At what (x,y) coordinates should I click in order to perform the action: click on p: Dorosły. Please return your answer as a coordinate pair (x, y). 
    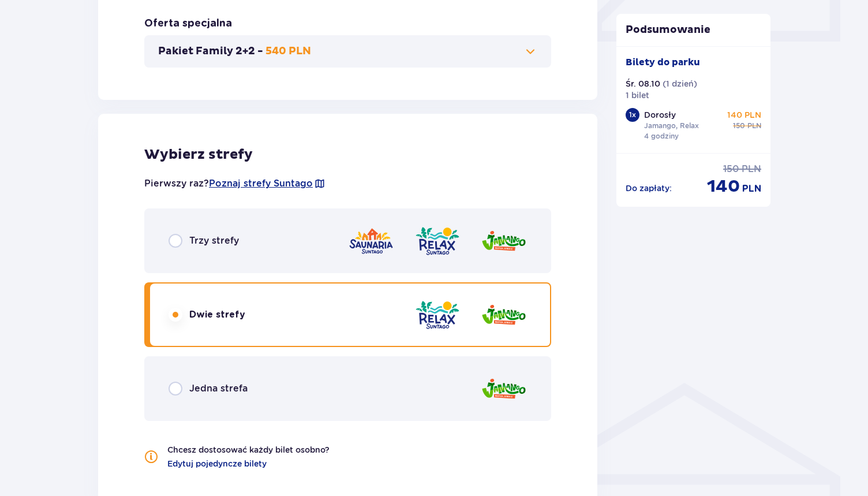
    Looking at the image, I should click on (659, 115).